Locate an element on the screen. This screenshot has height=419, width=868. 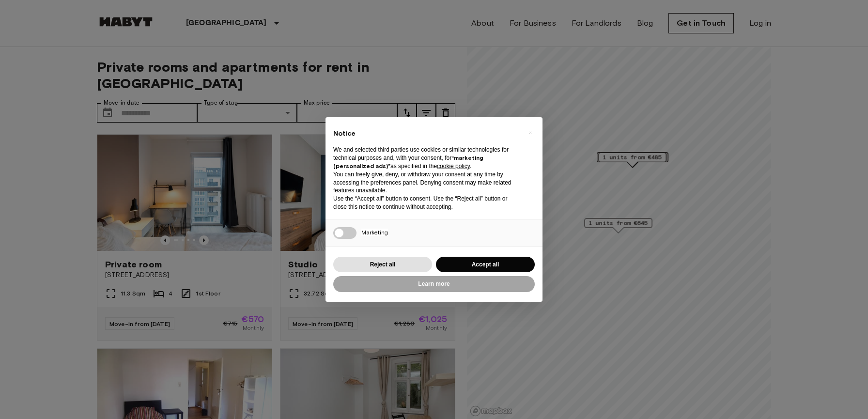
p: Use the “Accept all” button to consent. Use the “Reject all” button or close this notice to conti... is located at coordinates (426, 203).